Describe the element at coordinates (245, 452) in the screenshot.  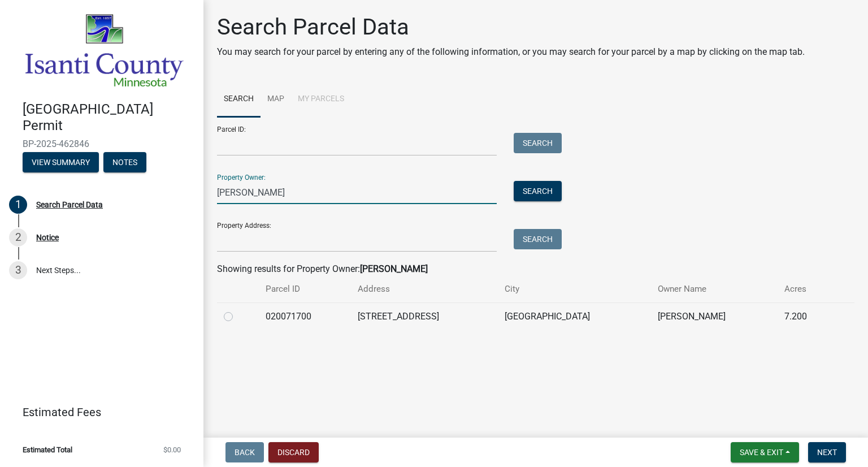
I see `button: Back` at that location.